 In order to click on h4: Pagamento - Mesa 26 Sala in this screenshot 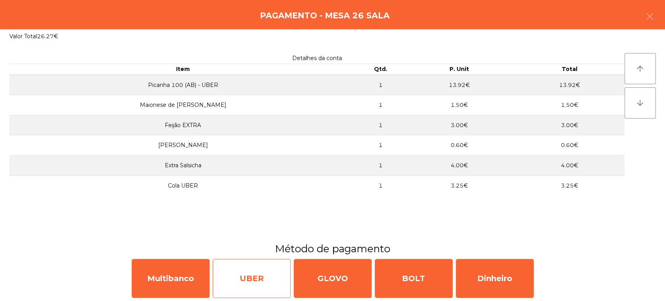, I will do `click(324, 16)`.